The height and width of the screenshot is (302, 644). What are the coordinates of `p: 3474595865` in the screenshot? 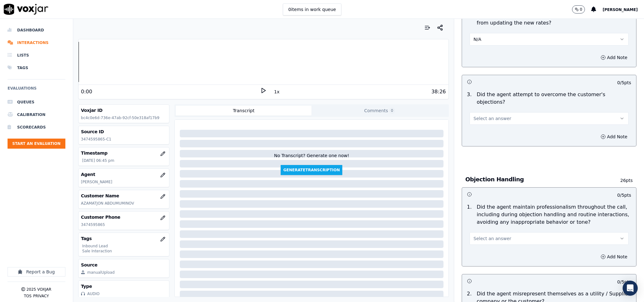 It's located at (124, 225).